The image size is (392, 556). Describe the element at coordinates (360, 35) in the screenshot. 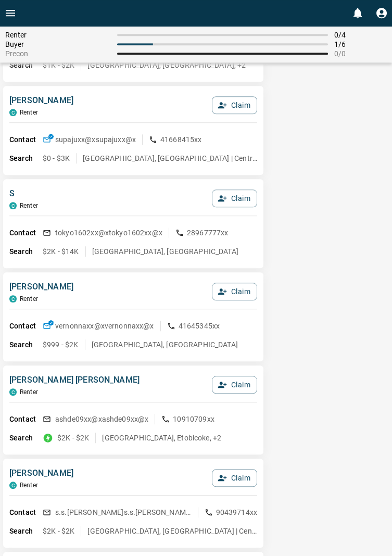

I see `span: 0 / 4` at that location.